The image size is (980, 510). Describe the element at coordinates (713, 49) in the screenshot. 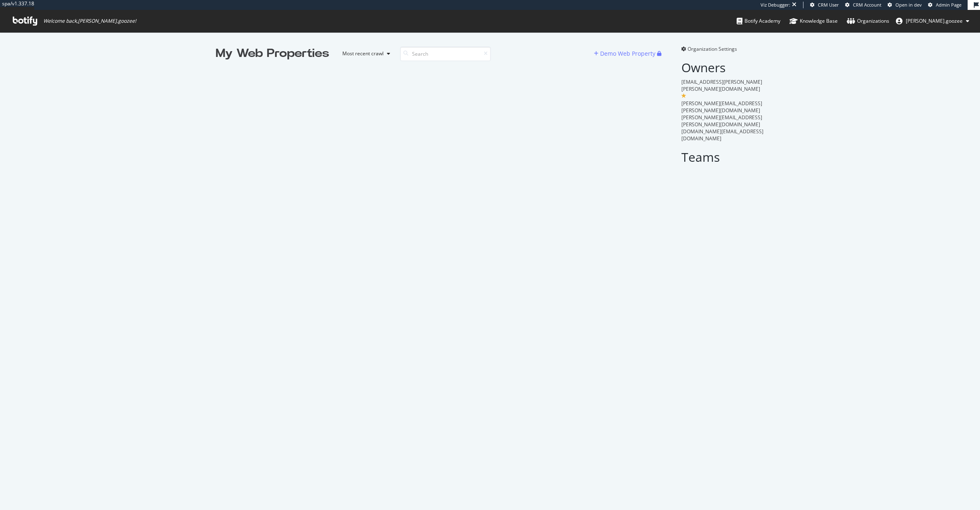

I see `span: Organization Settings` at that location.